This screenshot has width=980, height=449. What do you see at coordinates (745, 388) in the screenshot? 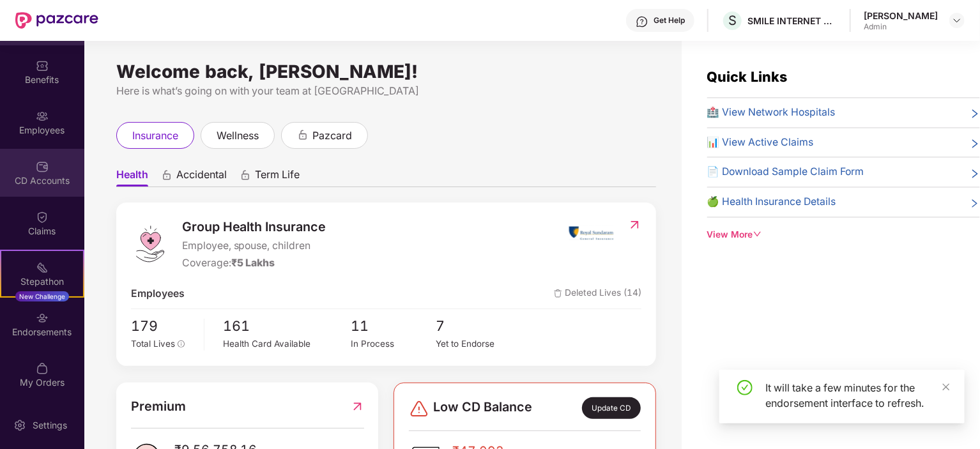
I see `span: check-circle` at bounding box center [745, 388].